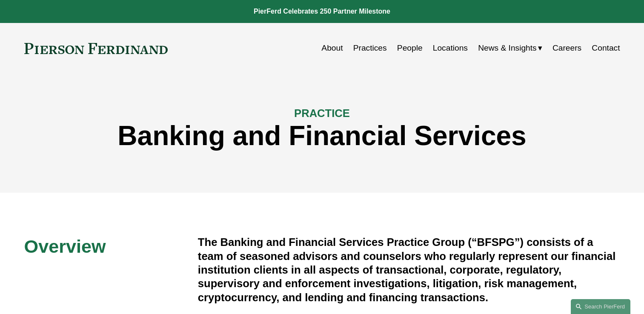 The image size is (644, 314). I want to click on span: Overview, so click(65, 247).